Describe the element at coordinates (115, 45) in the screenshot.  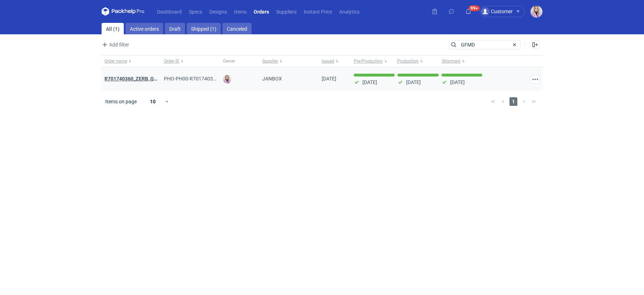
I see `span: Add filter` at that location.